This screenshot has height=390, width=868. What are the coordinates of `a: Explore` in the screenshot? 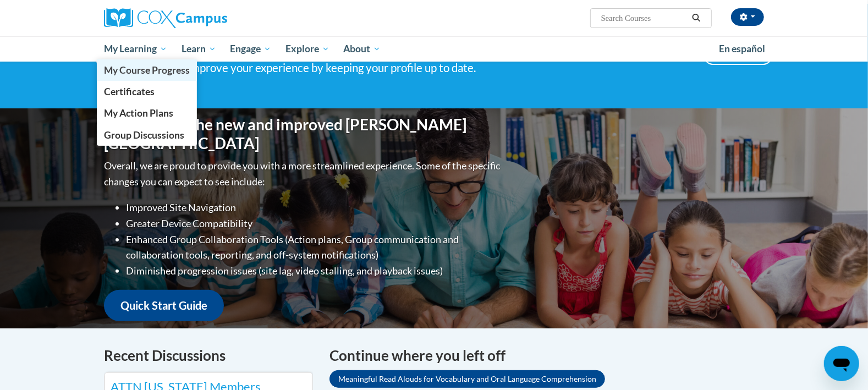 It's located at (308, 49).